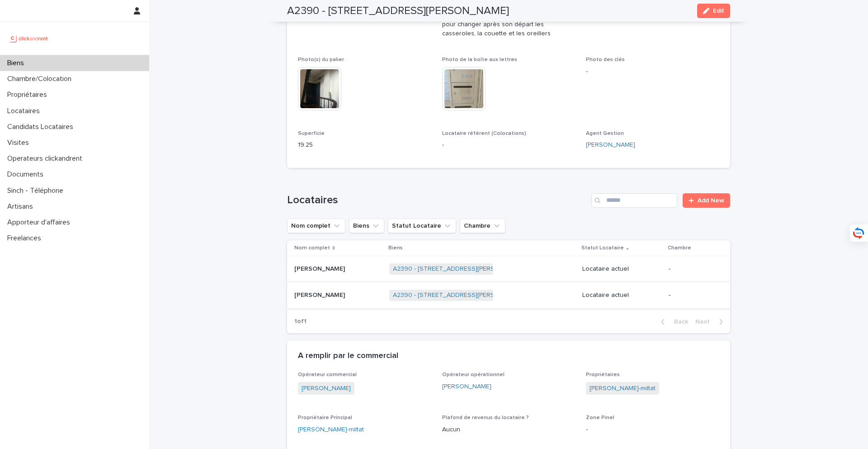  I want to click on input: Search, so click(634, 201).